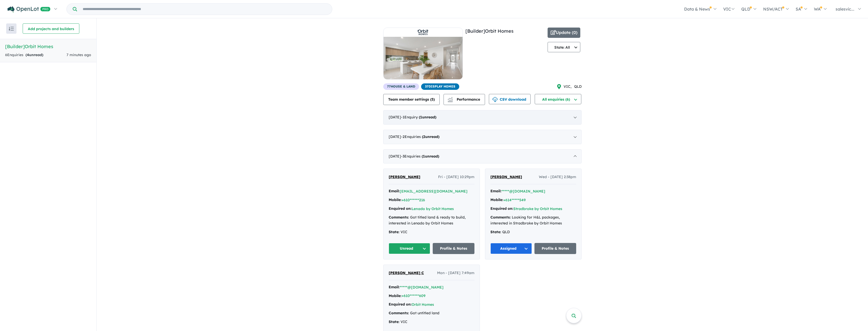 This screenshot has height=331, width=868. I want to click on span: 5, so click(432, 100).